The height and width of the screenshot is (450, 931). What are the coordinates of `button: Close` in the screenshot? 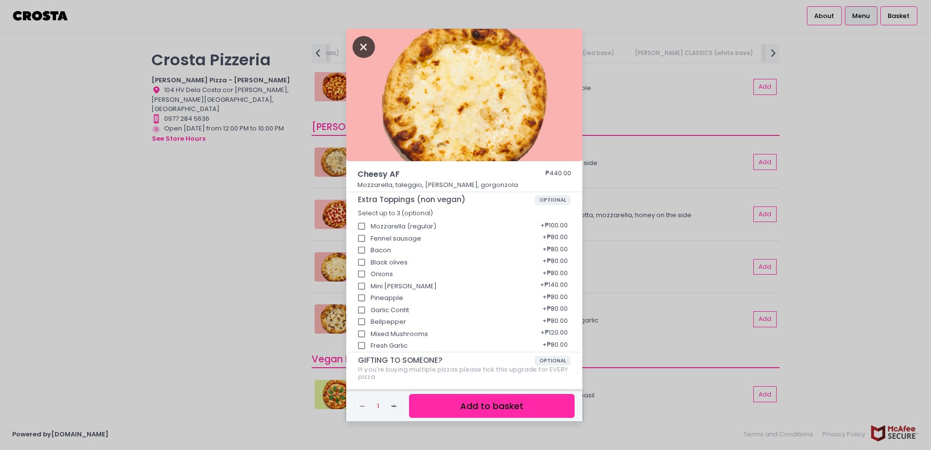 It's located at (364, 46).